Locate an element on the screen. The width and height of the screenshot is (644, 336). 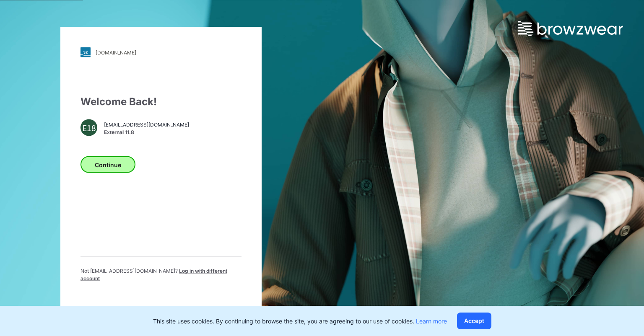
p: This site uses cookies. By continuing to browse the site, you are agreeing to our use of cookies. is located at coordinates (300, 321).